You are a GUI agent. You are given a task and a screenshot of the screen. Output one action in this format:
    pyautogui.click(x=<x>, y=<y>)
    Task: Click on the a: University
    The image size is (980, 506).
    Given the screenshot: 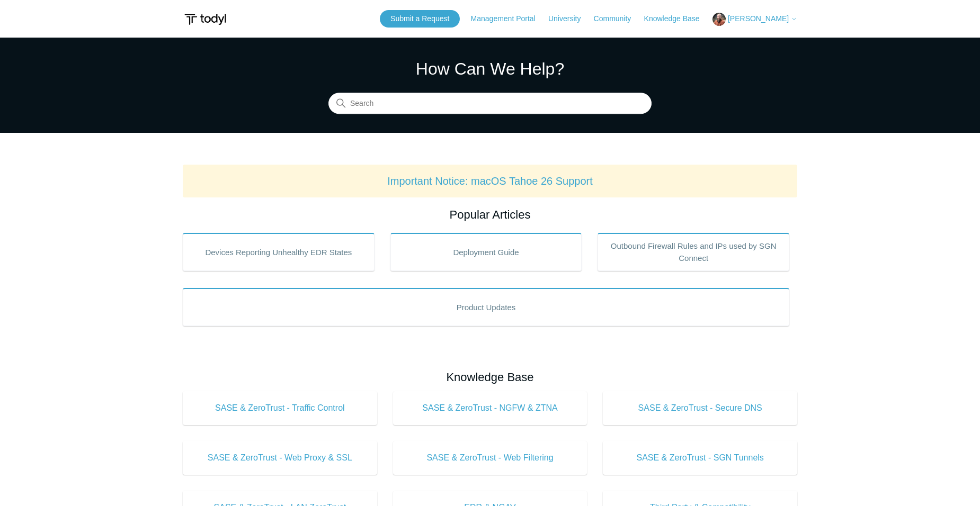 What is the action you would take?
    pyautogui.click(x=569, y=19)
    